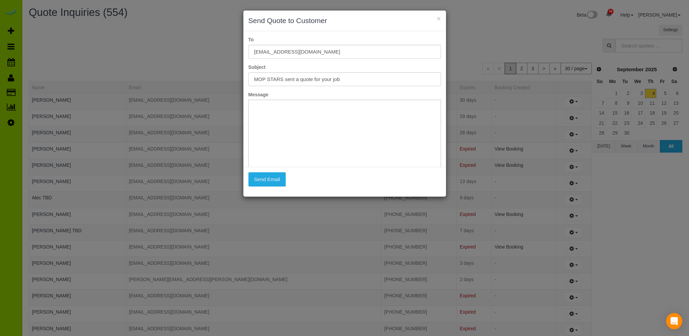 The image size is (689, 336). What do you see at coordinates (267, 179) in the screenshot?
I see `button: Send Email` at bounding box center [267, 179].